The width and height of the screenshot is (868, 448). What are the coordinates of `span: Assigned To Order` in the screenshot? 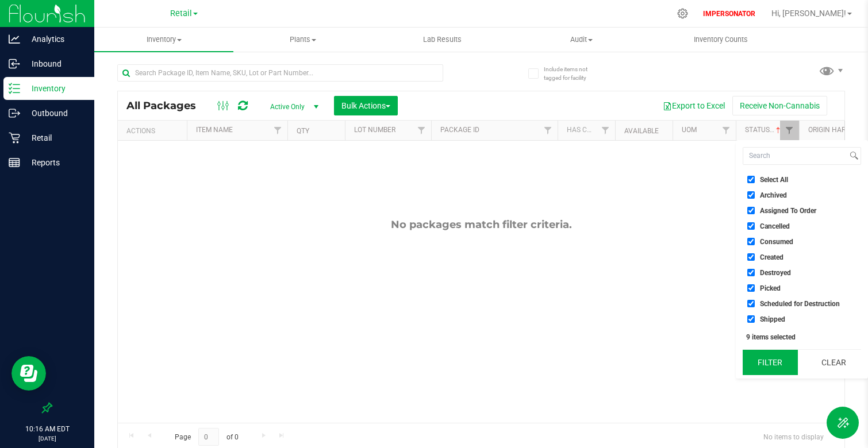 It's located at (788, 211).